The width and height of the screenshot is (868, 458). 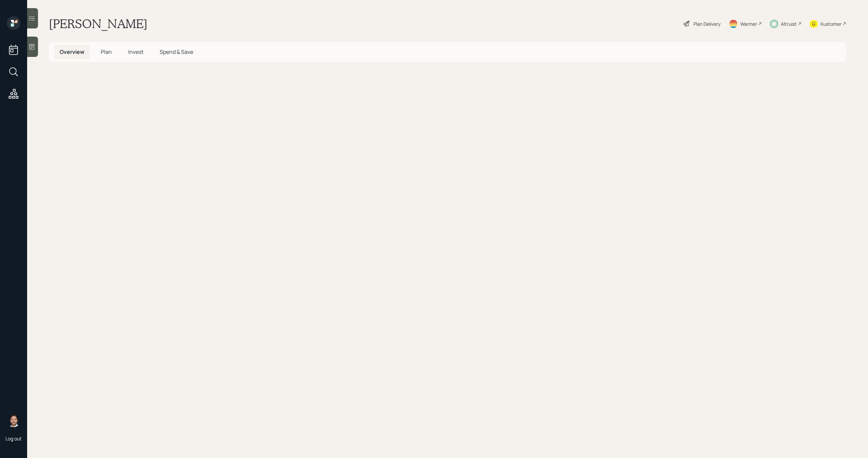 I want to click on span: Plan, so click(x=106, y=52).